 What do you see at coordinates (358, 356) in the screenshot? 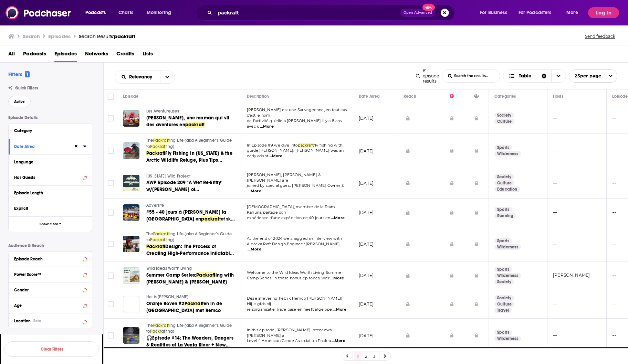
I see `a: 1` at bounding box center [358, 356].